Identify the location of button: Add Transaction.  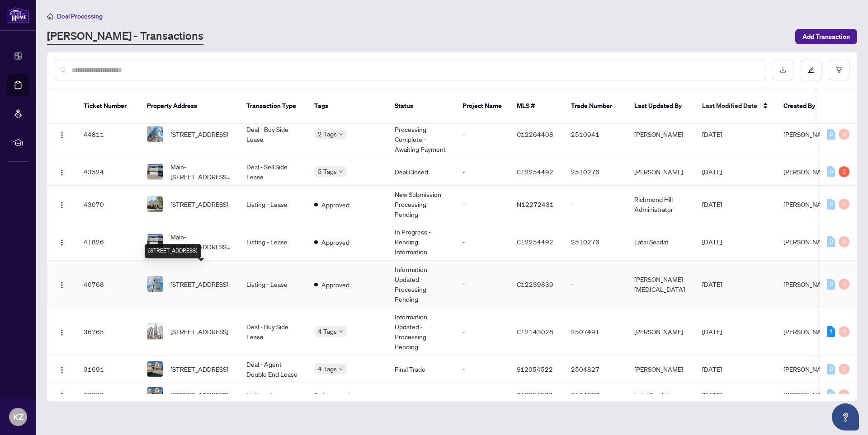
(826, 36).